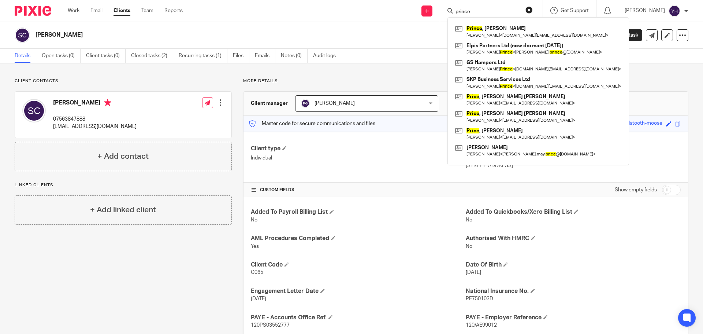 The height and width of the screenshot is (334, 703). Describe the element at coordinates (636, 190) in the screenshot. I see `label: Show empty fields` at that location.